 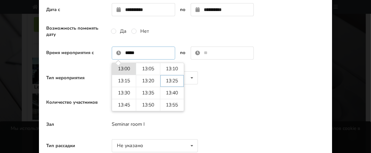 What do you see at coordinates (76, 102) in the screenshot?
I see `label: Количество участников` at bounding box center [76, 102].